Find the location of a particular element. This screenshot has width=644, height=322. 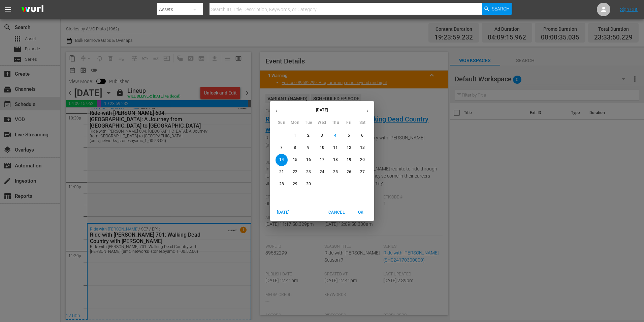

p: 1 is located at coordinates (294, 135).